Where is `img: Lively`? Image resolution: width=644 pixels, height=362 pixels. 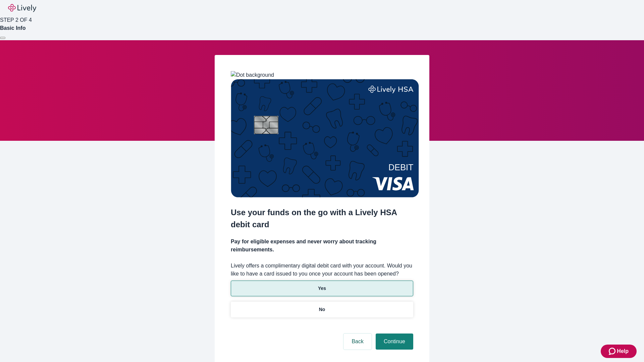
img: Lively is located at coordinates (23, 8).